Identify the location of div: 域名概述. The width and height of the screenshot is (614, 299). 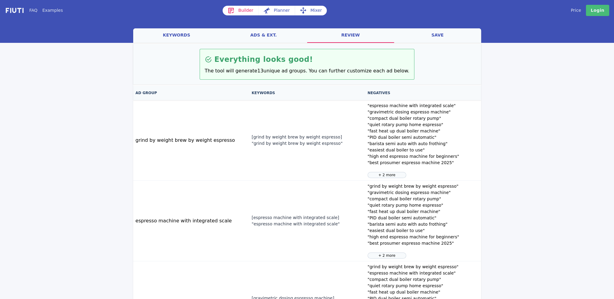
(39, 38).